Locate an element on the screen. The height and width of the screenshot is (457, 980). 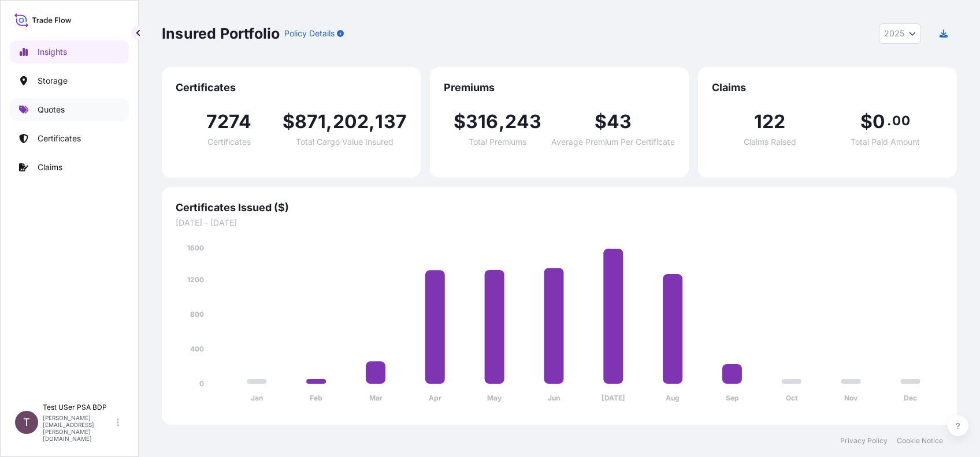
a: Insights is located at coordinates (70, 52).